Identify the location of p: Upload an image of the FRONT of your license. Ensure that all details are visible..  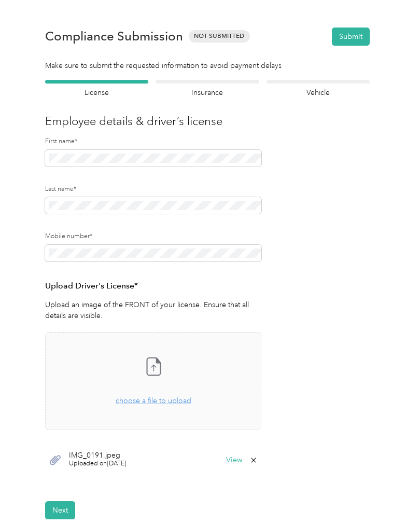
(153, 310).